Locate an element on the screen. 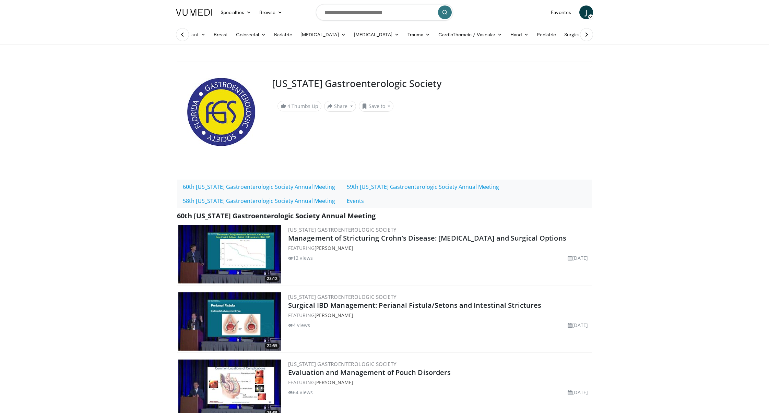 The width and height of the screenshot is (769, 413). img: 12e91208-0384-4c06-a0e9-5d7d80cb37af.300x170_q85_crop-smart_upscale.jpg is located at coordinates (230, 322).